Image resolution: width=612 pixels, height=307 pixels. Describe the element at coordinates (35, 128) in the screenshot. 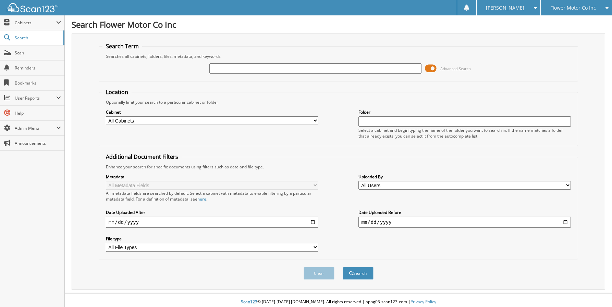

I see `span: Admin Menu` at that location.